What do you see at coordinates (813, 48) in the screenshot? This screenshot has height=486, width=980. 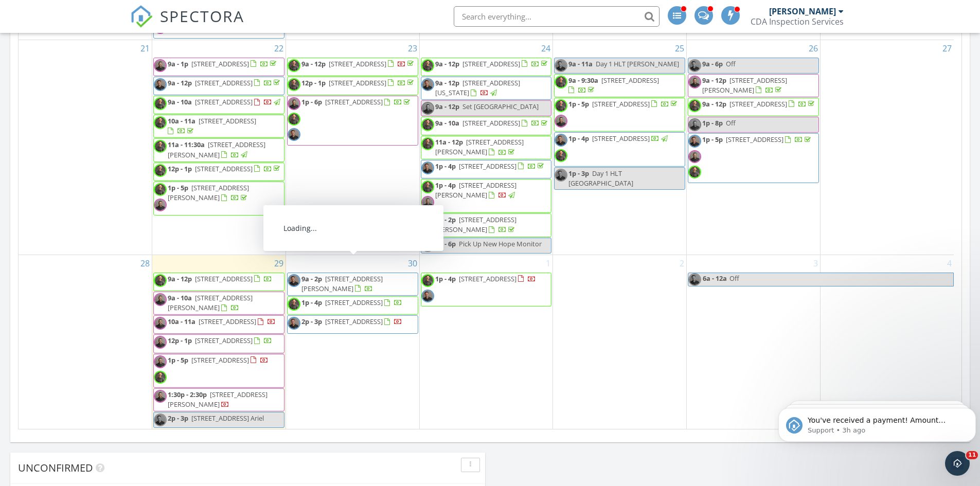 I see `a: Go to September 26, 2025` at bounding box center [813, 48].